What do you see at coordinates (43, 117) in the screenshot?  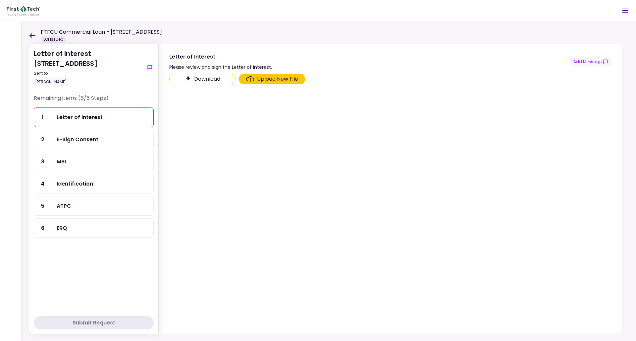 I see `div: 1` at bounding box center [43, 117].